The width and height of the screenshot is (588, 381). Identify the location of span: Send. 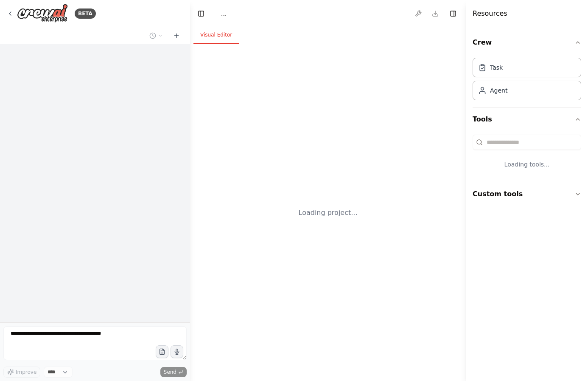
(170, 372).